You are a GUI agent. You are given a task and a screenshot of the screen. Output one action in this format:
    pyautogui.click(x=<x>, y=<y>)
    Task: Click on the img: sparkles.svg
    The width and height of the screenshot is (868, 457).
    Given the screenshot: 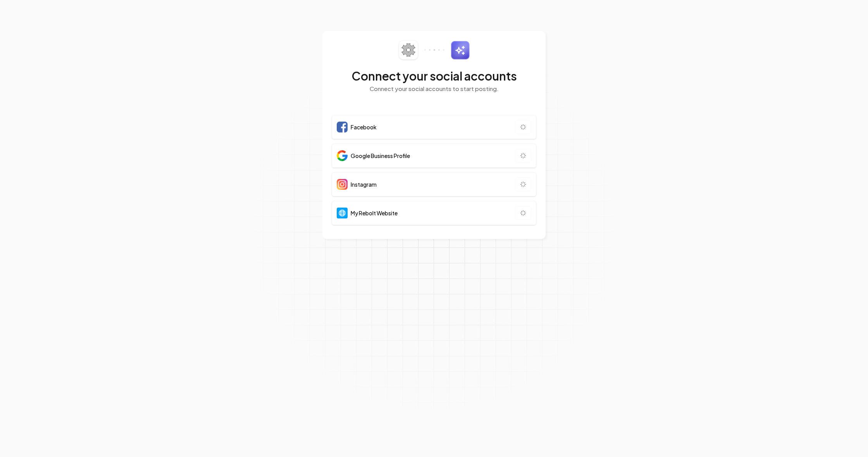 What is the action you would take?
    pyautogui.click(x=460, y=50)
    